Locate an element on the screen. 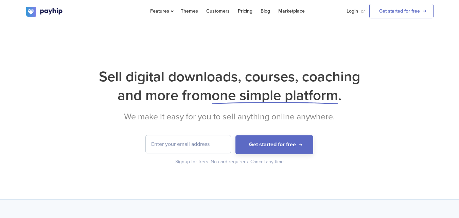  input: Enter your email address is located at coordinates (188, 144).